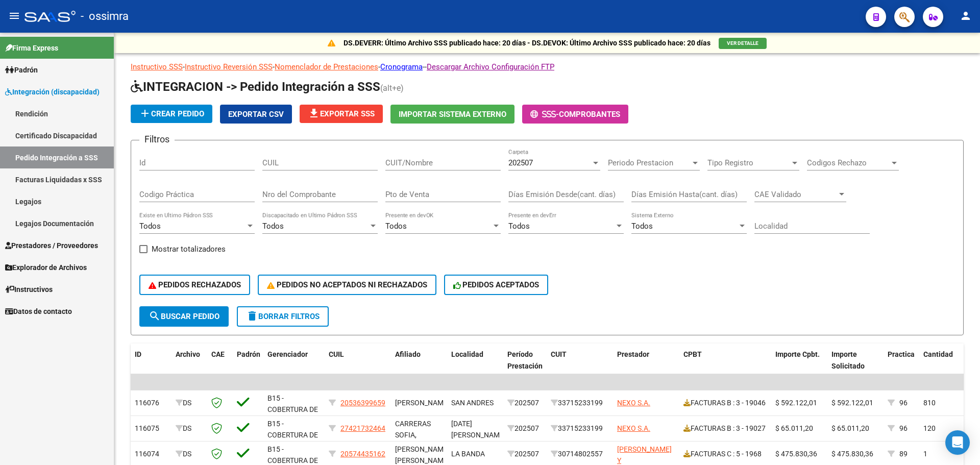  I want to click on span: (alt+e), so click(392, 88).